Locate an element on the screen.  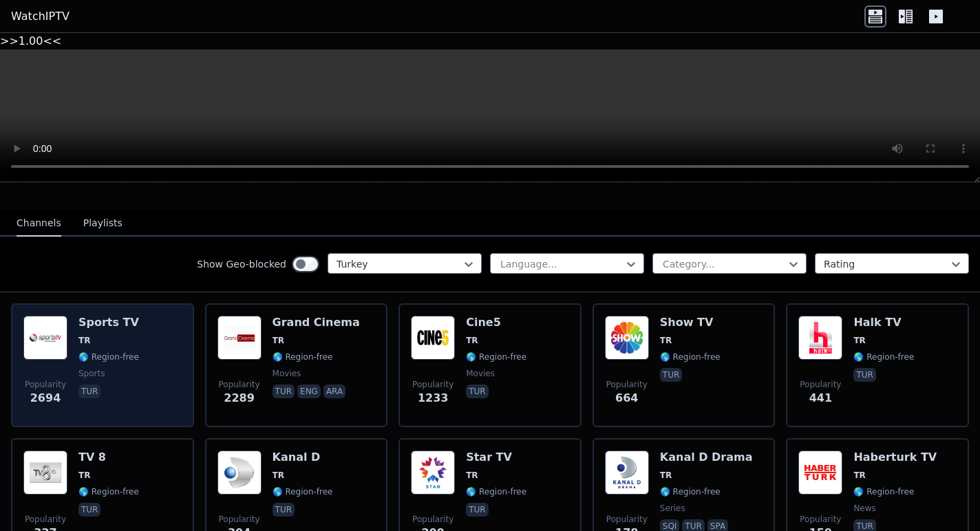
img: Sports TV is located at coordinates (46, 338).